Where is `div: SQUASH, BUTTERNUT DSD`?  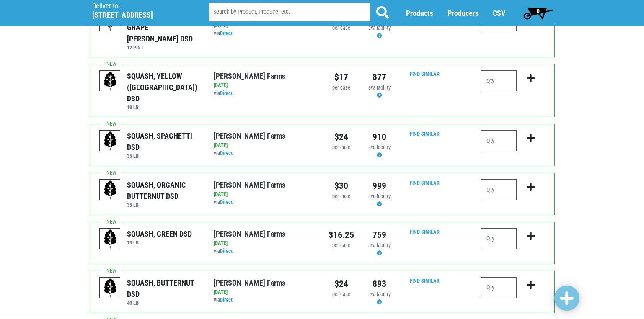
div: SQUASH, BUTTERNUT DSD is located at coordinates (164, 288).